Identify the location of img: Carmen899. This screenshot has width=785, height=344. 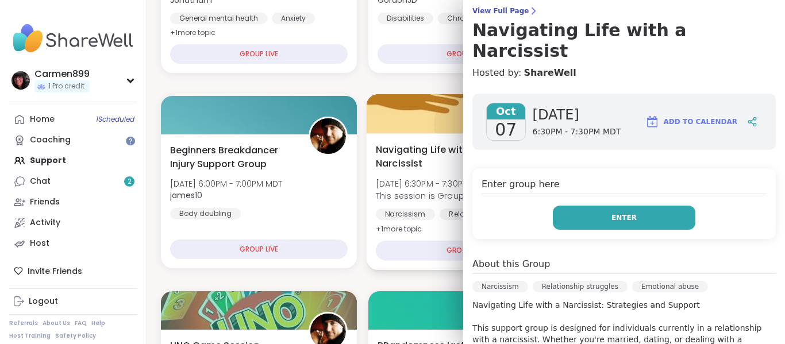
(21, 80).